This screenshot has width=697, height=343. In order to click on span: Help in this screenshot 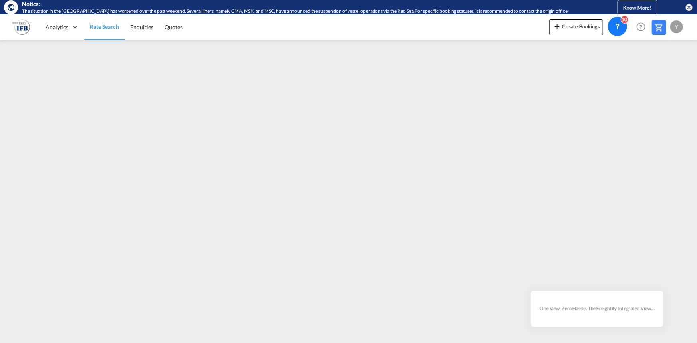, I will do `click(641, 27)`.